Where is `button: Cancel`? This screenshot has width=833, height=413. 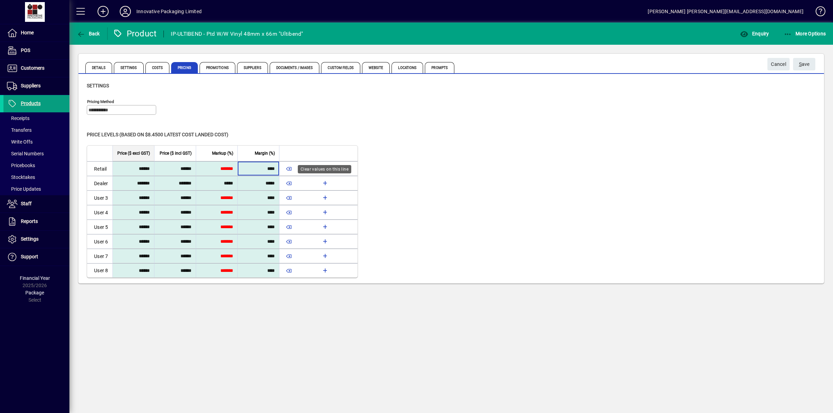 button: Cancel is located at coordinates (778, 64).